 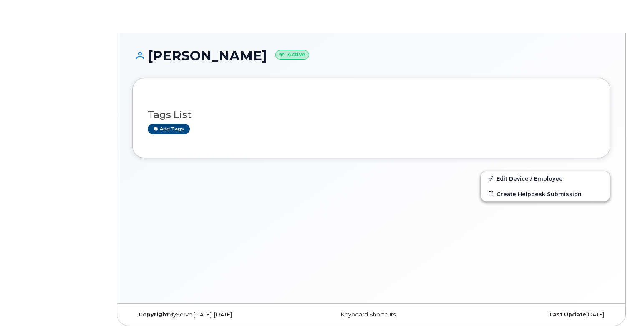 I want to click on small: Active, so click(x=292, y=55).